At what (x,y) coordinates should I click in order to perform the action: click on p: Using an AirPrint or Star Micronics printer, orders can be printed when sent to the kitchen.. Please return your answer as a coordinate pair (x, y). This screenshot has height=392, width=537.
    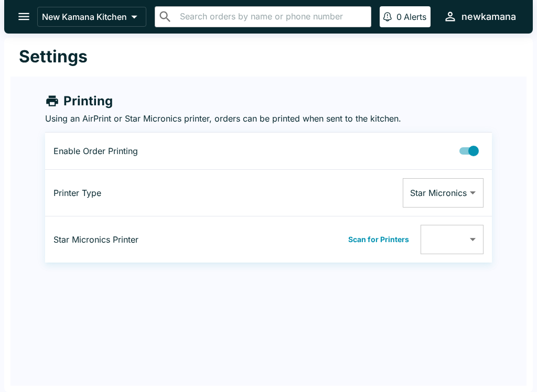
    Looking at the image, I should click on (268, 119).